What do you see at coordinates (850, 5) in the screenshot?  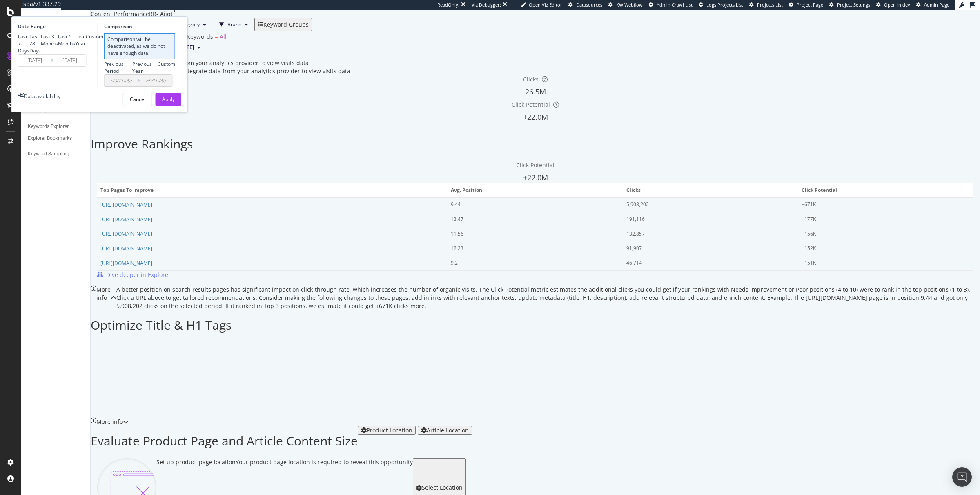 I see `a: Project Settings` at bounding box center [850, 5].